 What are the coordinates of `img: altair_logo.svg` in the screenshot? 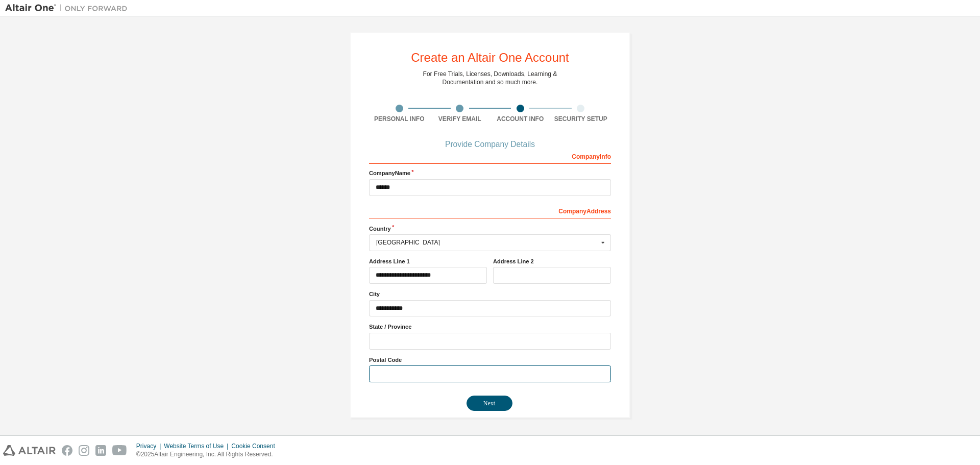 It's located at (29, 451).